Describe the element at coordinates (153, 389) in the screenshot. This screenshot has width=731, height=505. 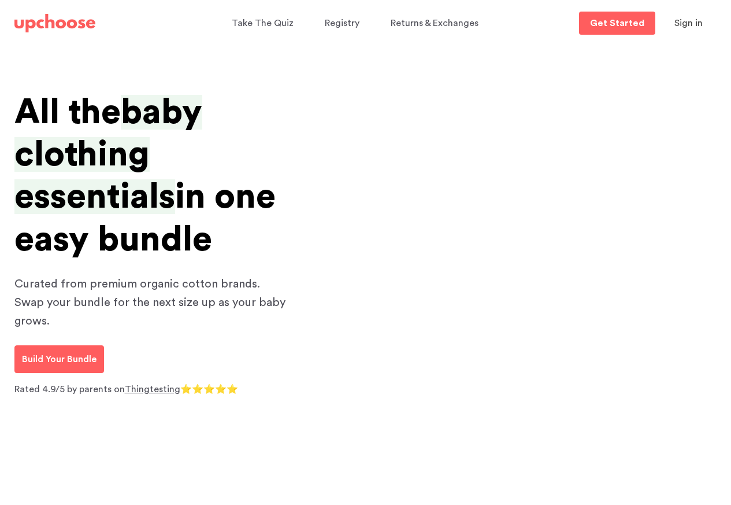
I see `a: Thingtesting` at that location.